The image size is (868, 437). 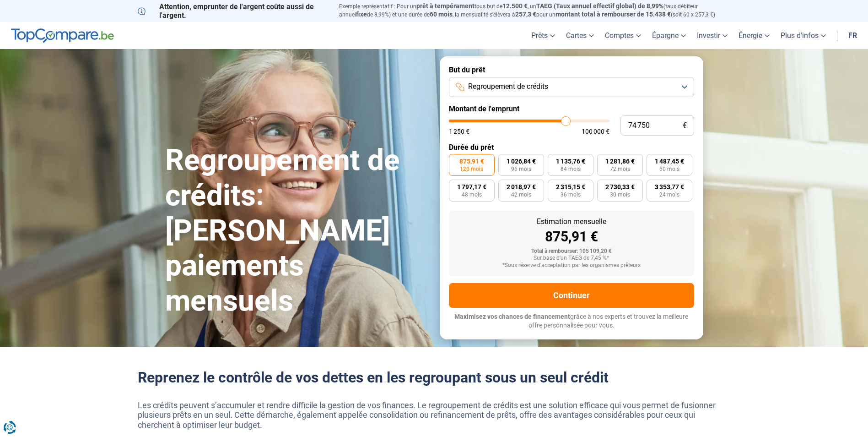 What do you see at coordinates (62, 36) in the screenshot?
I see `img: TopCompare` at bounding box center [62, 36].